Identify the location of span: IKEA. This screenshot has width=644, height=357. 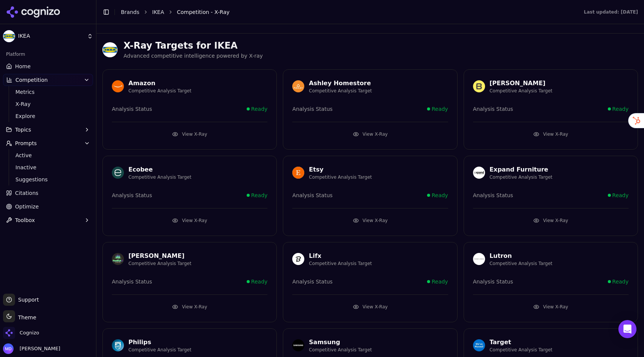
(51, 36).